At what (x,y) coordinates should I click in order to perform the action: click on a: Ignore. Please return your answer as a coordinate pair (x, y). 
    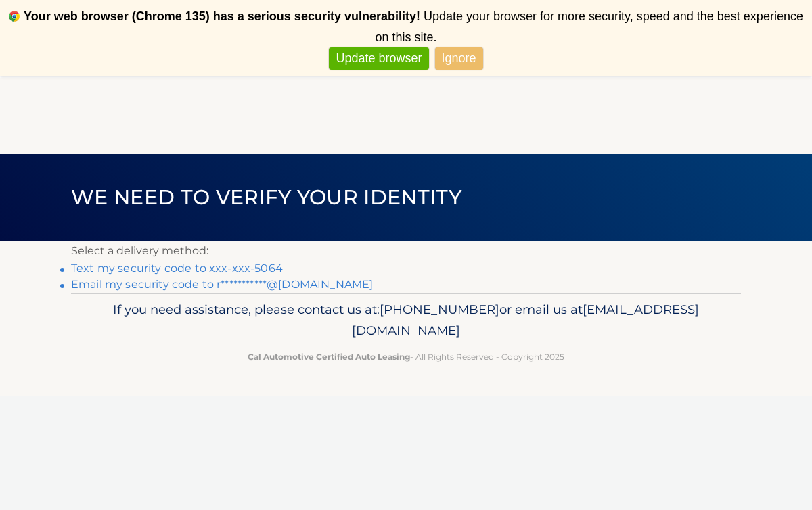
    Looking at the image, I should click on (458, 58).